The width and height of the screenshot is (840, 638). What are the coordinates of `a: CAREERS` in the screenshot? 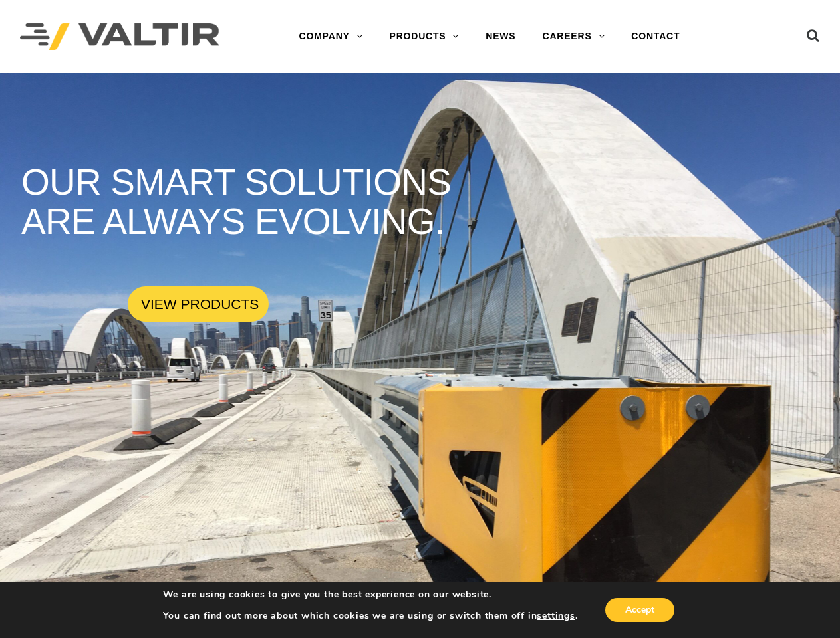 It's located at (573, 37).